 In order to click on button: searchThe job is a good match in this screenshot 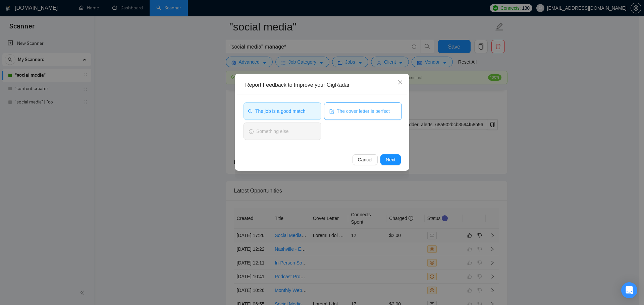, I will do `click(282, 111)`.